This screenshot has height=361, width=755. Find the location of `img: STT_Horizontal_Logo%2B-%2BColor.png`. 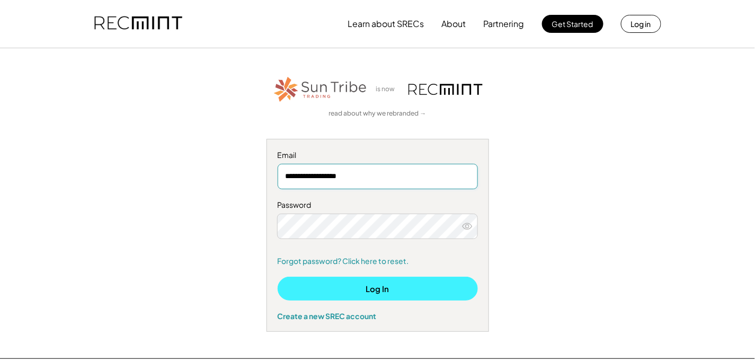

img: STT_Horizontal_Logo%2B-%2BColor.png is located at coordinates (320, 89).